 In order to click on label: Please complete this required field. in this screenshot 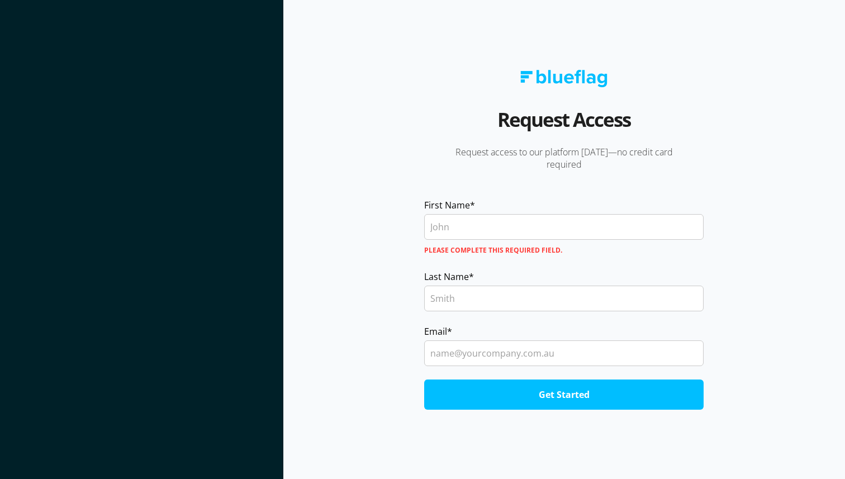, I will do `click(564, 250)`.